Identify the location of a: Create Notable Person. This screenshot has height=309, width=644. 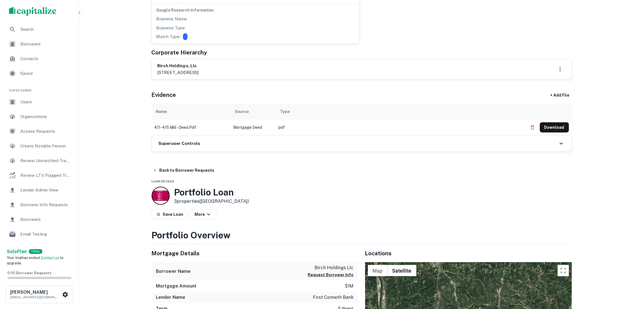
(39, 146).